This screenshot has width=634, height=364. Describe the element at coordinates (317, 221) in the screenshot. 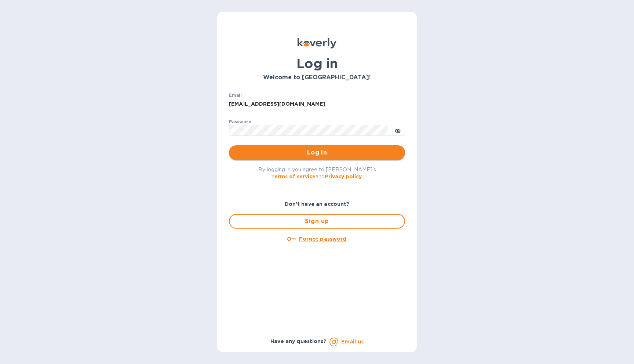

I see `span: Sign up` at that location.